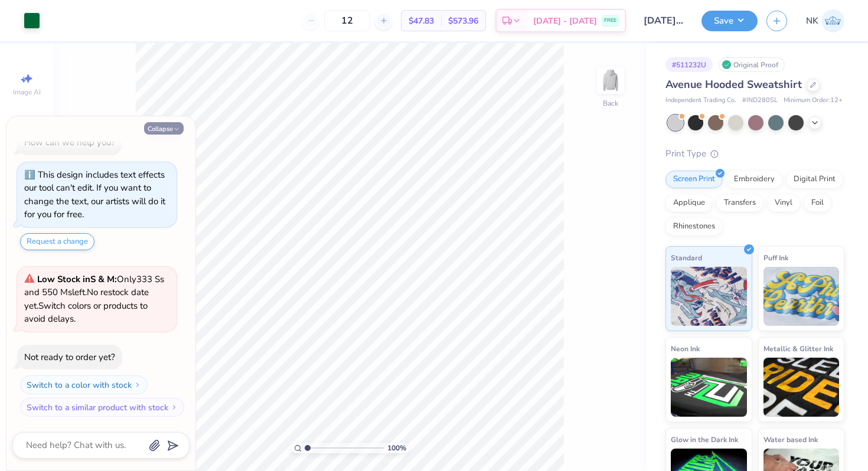 Image resolution: width=868 pixels, height=471 pixels. Describe the element at coordinates (397, 448) in the screenshot. I see `span: 100 %` at that location.